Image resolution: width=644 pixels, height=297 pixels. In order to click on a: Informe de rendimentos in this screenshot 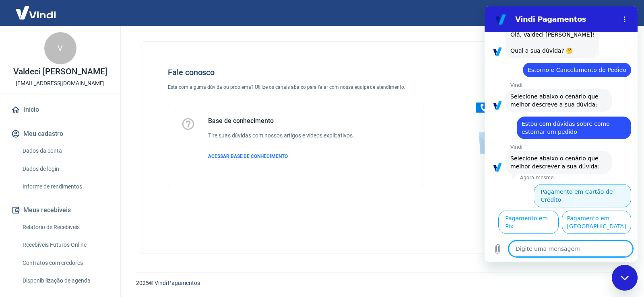, I will do `click(65, 186)`.